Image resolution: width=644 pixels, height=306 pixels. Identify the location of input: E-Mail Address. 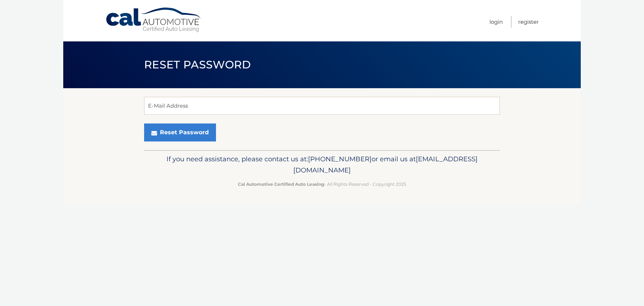
(322, 106).